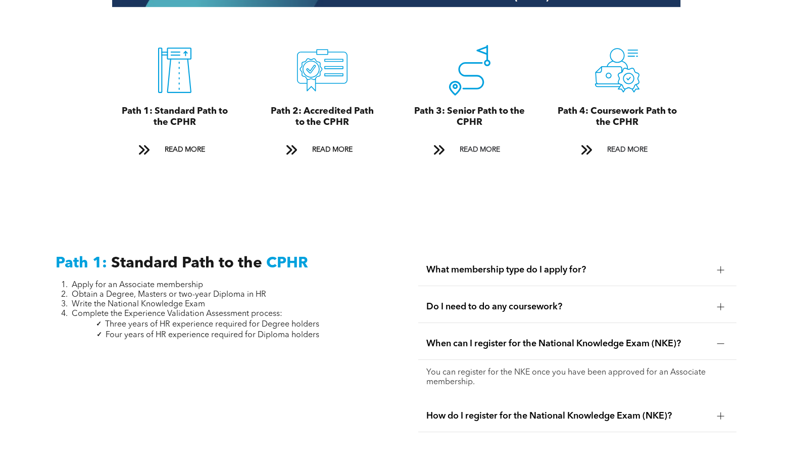 This screenshot has height=458, width=792. I want to click on p: You can register for the NKE once you have been approved for an Associate membership., so click(578, 378).